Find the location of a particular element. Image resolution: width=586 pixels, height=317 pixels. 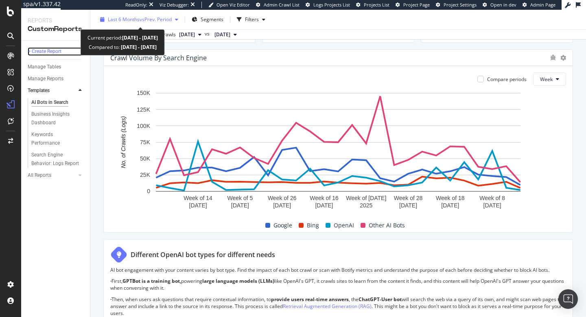

span: Open Viz Editor is located at coordinates (233, 4).